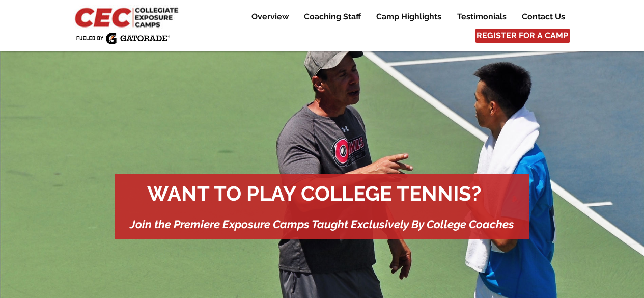  What do you see at coordinates (314, 193) in the screenshot?
I see `span: WANT TO PLAY COLLEGE TENNIS?` at bounding box center [314, 193].